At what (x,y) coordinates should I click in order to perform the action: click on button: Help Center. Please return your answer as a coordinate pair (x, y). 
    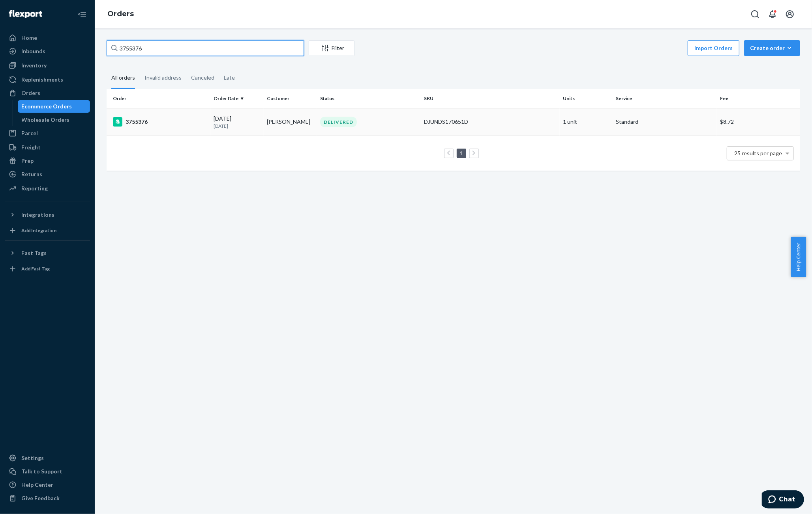
    Looking at the image, I should click on (798, 257).